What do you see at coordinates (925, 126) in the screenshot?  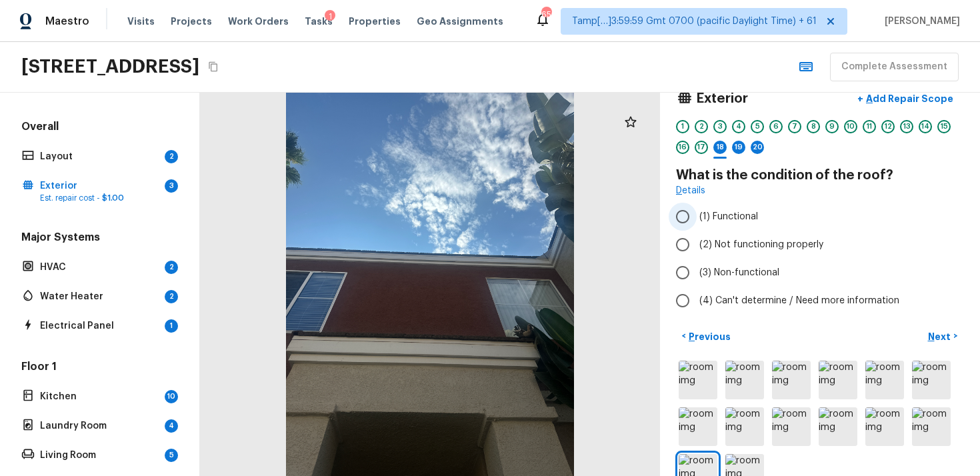 I see `div: 14` at bounding box center [925, 126].